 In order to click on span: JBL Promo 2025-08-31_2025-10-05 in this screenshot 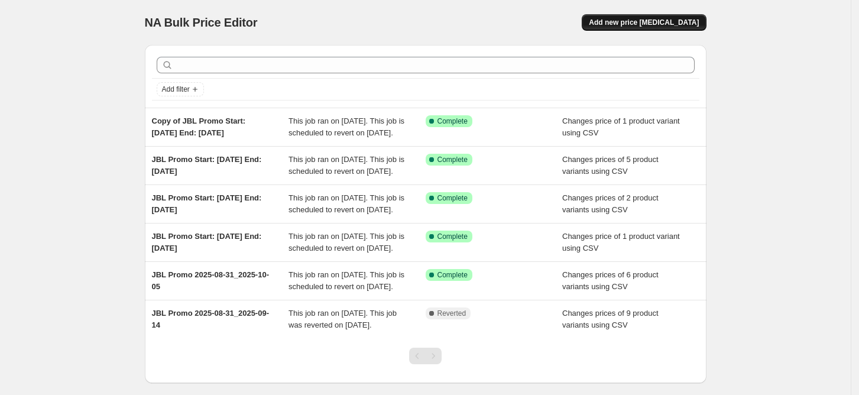, I will do `click(210, 280)`.